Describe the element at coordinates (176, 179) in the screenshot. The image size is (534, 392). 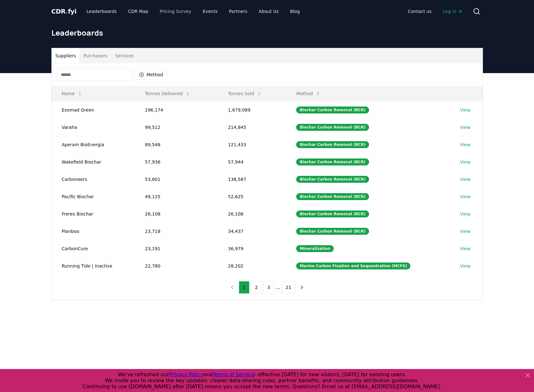
I see `td: 53,601` at that location.